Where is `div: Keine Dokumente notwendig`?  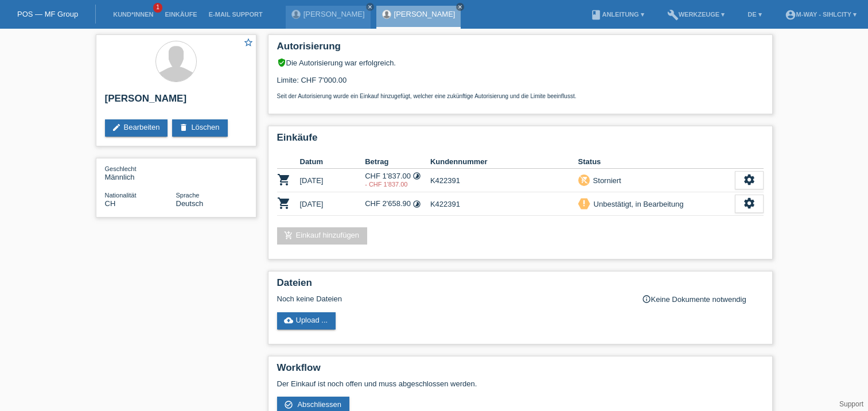 div: Keine Dokumente notwendig is located at coordinates (703, 299).